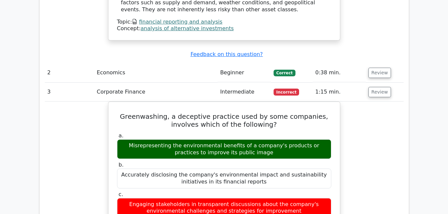  Describe the element at coordinates (284, 73) in the screenshot. I see `span: Correct` at that location.